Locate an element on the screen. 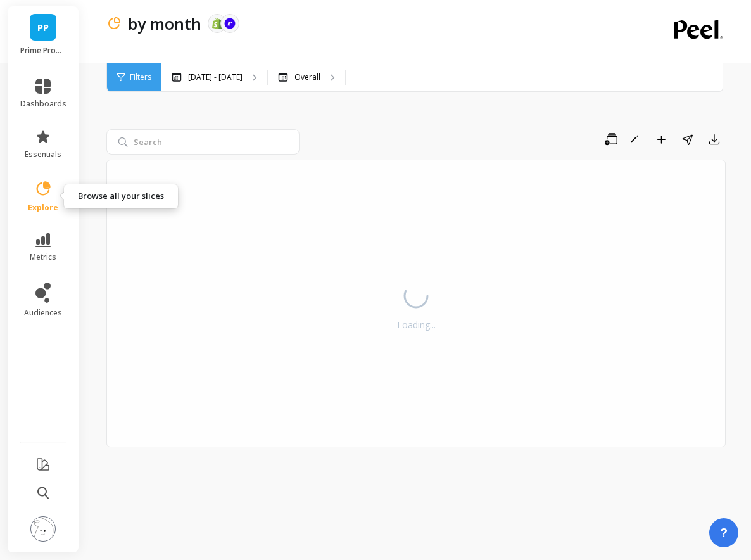  p: Overall is located at coordinates (307, 77).